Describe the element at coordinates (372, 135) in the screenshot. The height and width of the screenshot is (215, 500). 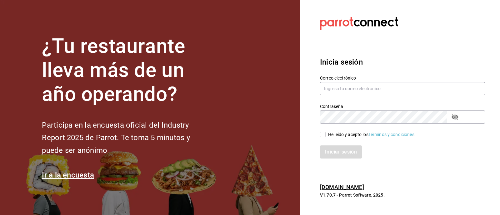
I see `div: He leído y acepto los` at that location.